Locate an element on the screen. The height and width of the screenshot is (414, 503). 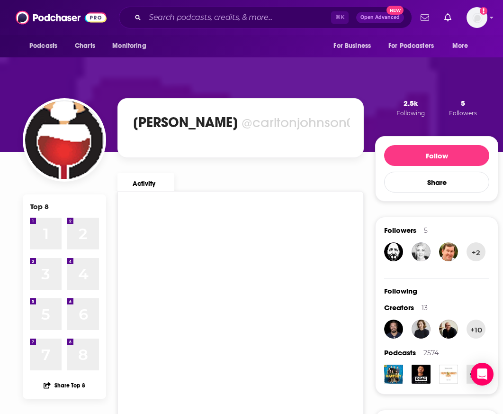
svg: Add a profile image is located at coordinates (484, 11).